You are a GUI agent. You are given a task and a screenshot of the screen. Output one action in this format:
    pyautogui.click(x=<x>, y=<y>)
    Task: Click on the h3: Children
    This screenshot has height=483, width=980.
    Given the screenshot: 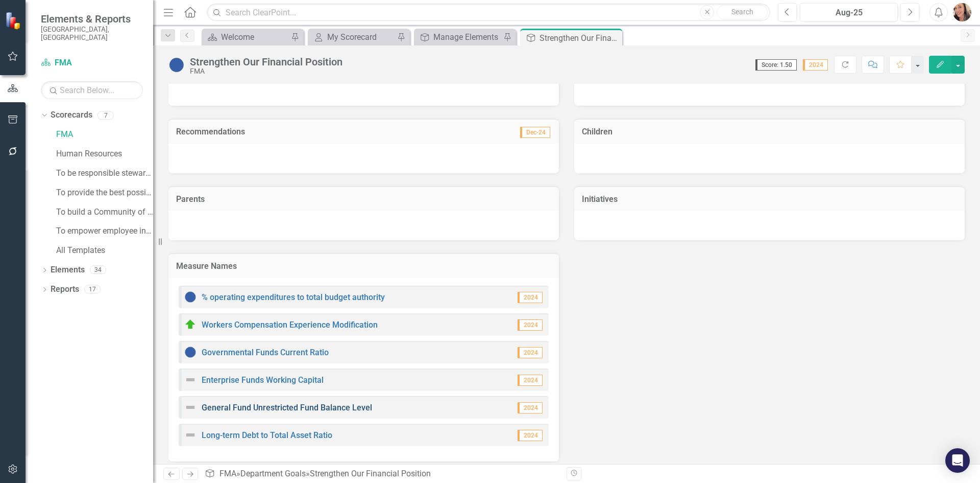 What is the action you would take?
    pyautogui.click(x=770, y=132)
    